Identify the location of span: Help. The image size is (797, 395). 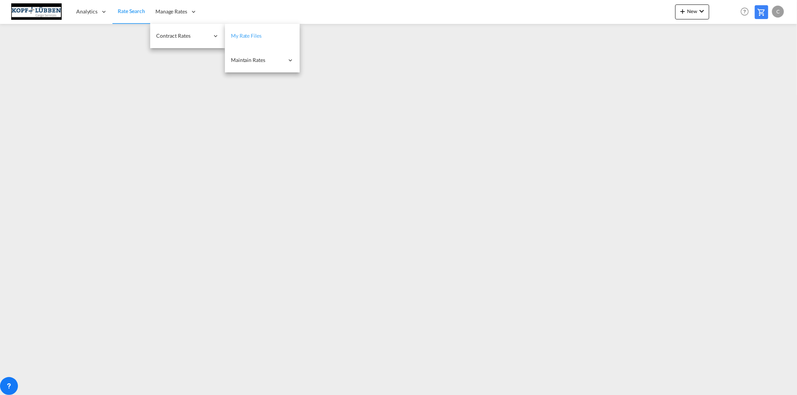
(744, 12).